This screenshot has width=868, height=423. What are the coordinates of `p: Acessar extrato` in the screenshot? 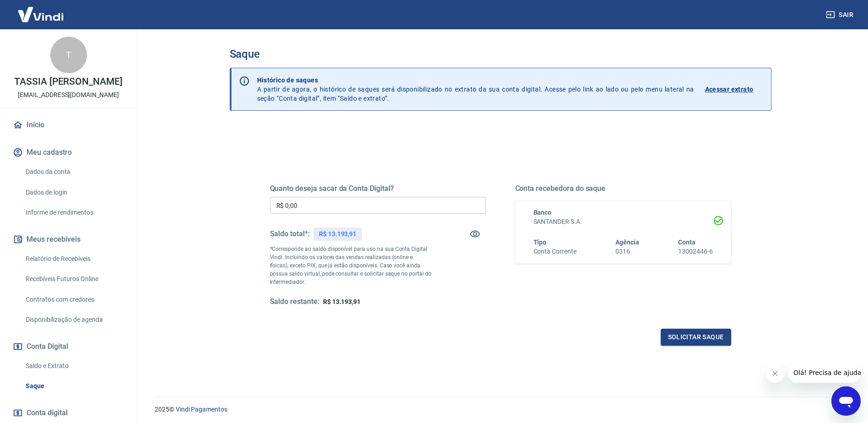 It's located at (729, 89).